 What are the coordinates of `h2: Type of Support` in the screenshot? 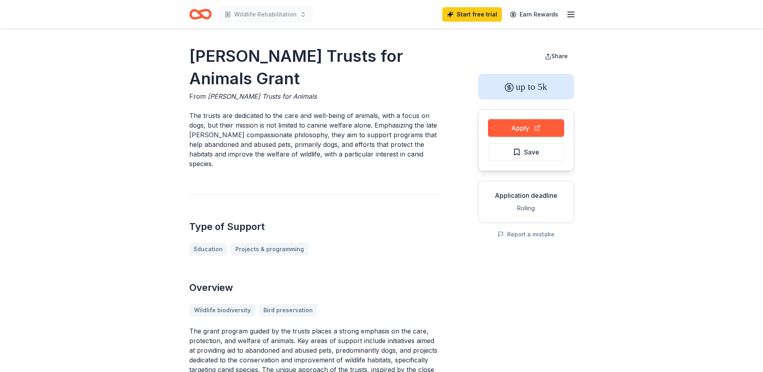 It's located at (314, 227).